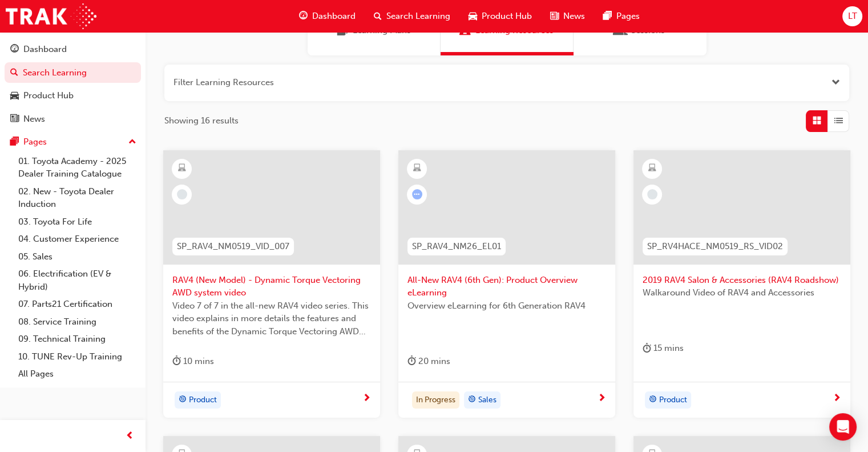 The image size is (868, 452). What do you see at coordinates (622, 16) in the screenshot?
I see `a: pages-iconPages` at bounding box center [622, 16].